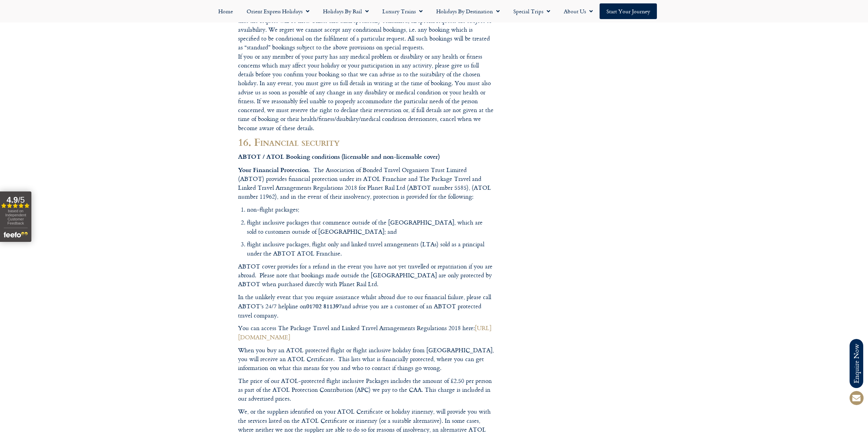  Describe the element at coordinates (225, 11) in the screenshot. I see `a: Home` at that location.